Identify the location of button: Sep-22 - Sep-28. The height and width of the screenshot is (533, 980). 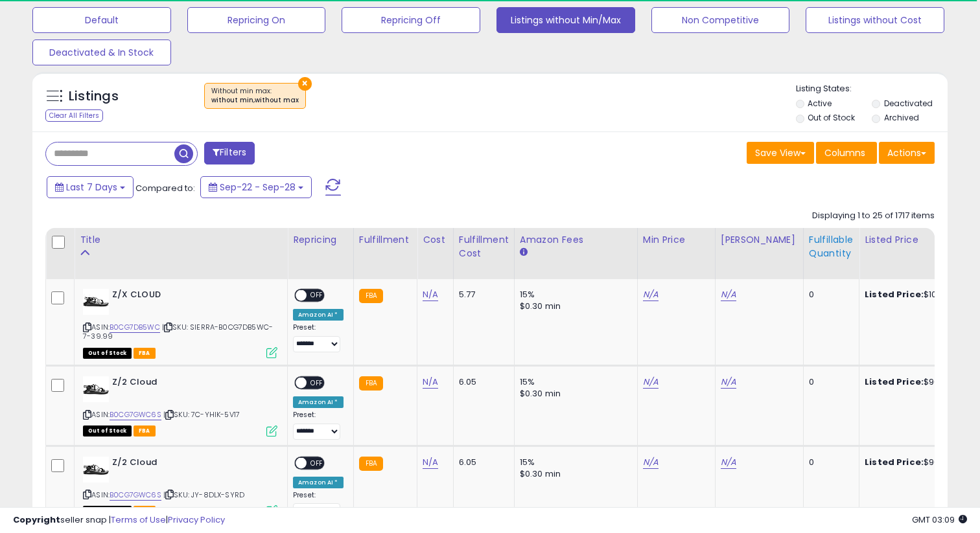
(256, 188).